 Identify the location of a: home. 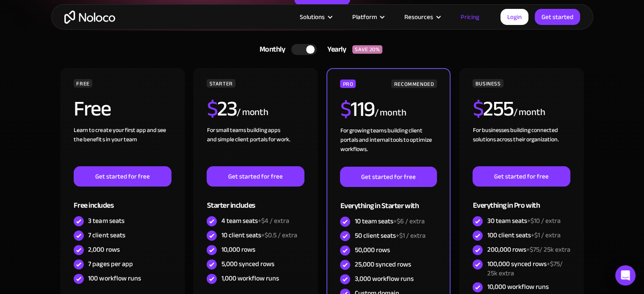
(90, 17).